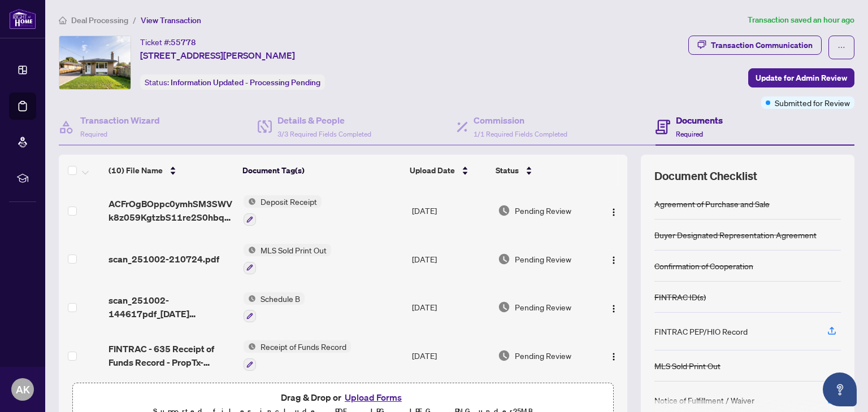  I want to click on div: MLS Sold Print Out, so click(687, 366).